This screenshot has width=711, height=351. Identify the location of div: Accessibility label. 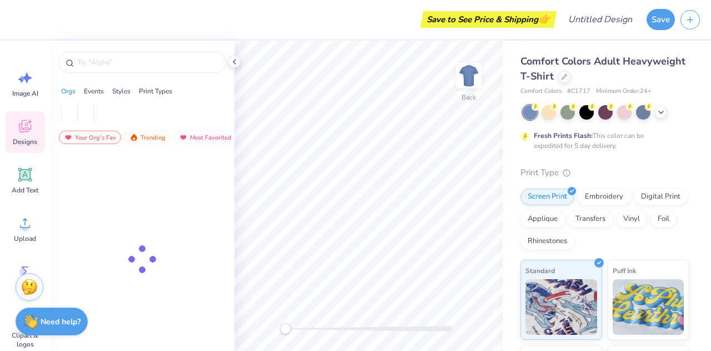
(286, 328).